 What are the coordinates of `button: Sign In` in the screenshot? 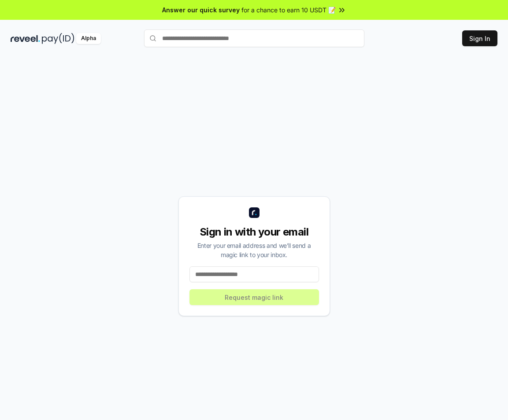 It's located at (479, 38).